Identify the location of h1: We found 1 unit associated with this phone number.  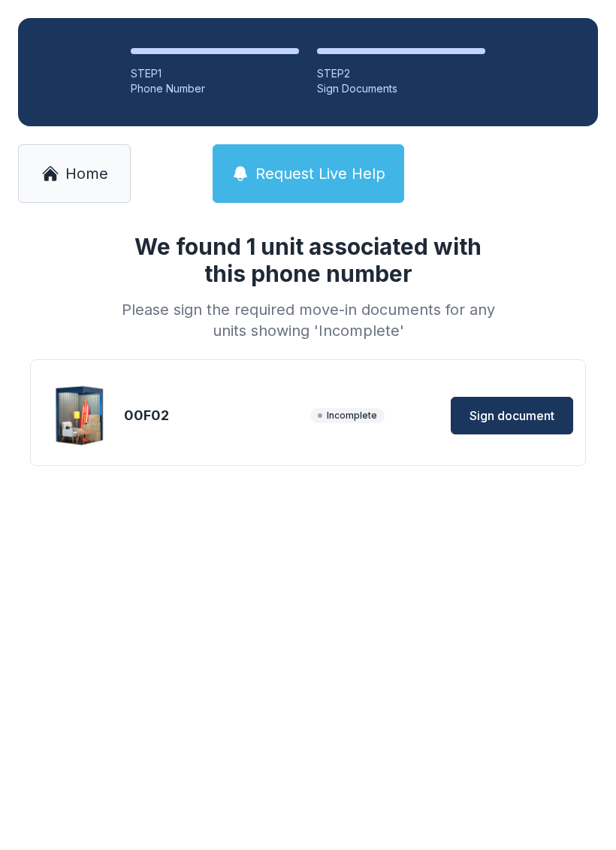
(308, 260).